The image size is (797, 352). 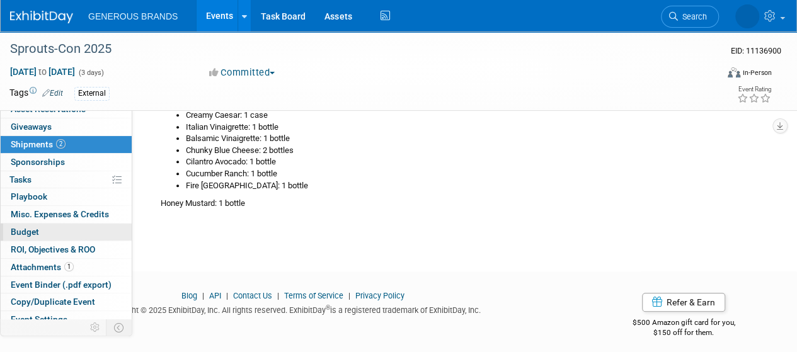 I want to click on td: Toggle Event Tabs, so click(x=119, y=328).